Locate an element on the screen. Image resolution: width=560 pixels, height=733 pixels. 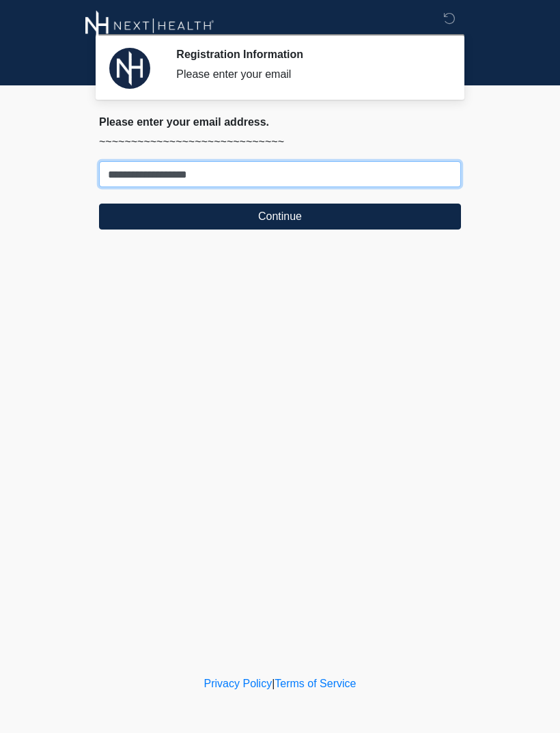
img: Agent Avatar is located at coordinates (130, 68).